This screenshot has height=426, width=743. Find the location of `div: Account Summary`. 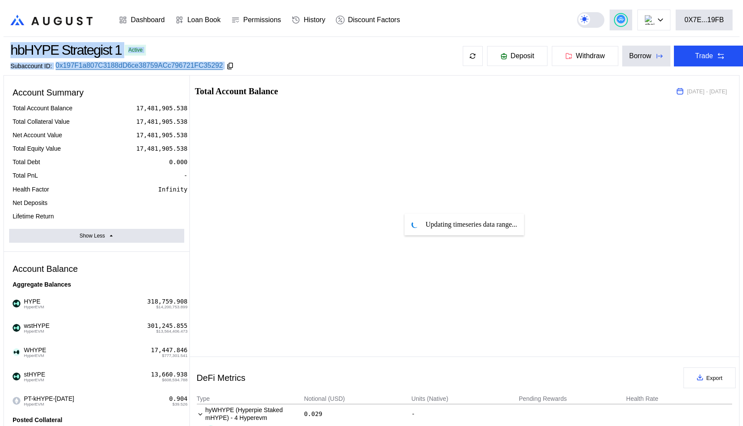

div: Account Summary is located at coordinates (96, 93).